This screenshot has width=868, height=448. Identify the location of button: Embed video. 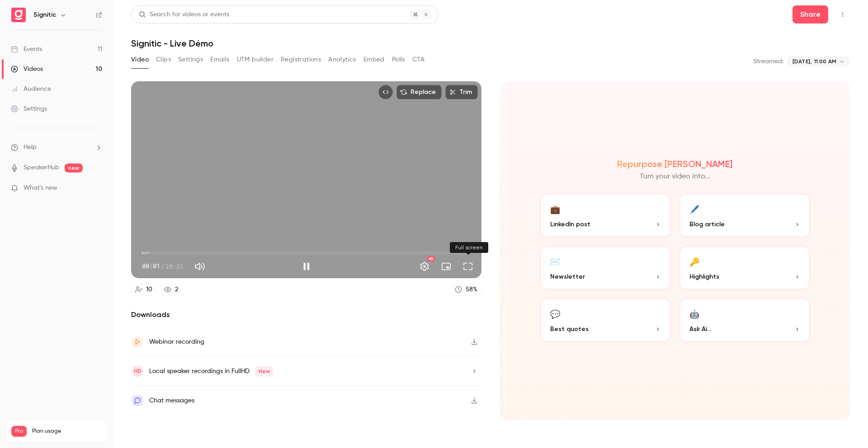
(385, 92).